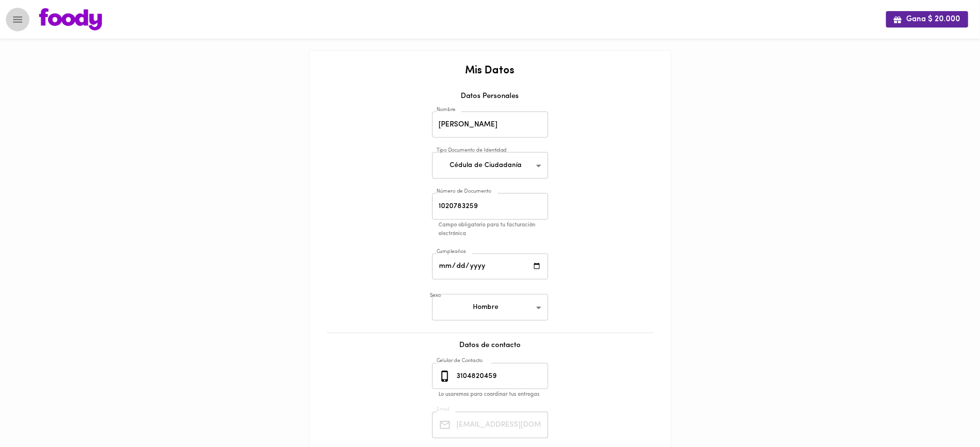  I want to click on button: Menu, so click(17, 19).